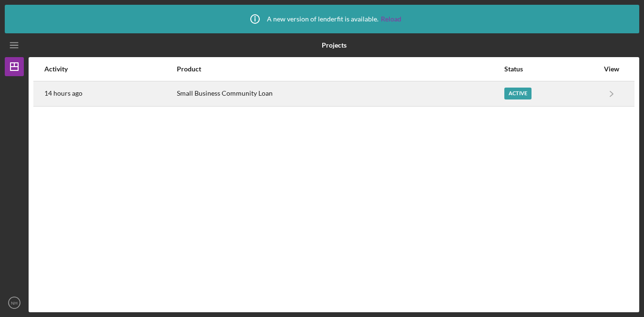 The image size is (644, 317). What do you see at coordinates (340, 69) in the screenshot?
I see `div: Product` at bounding box center [340, 69].